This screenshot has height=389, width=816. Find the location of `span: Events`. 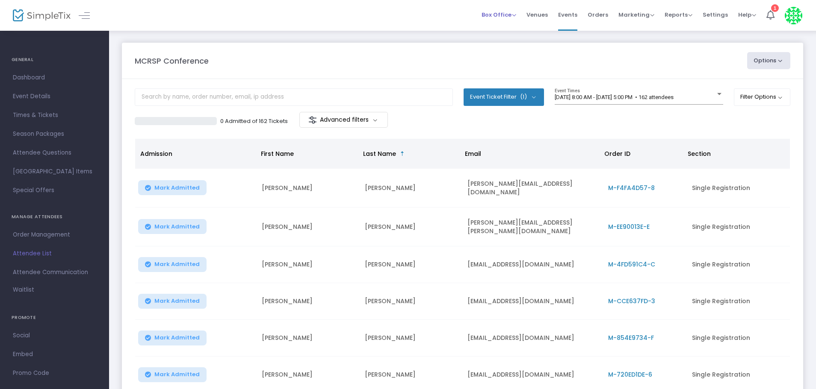

span: Events is located at coordinates (567, 15).